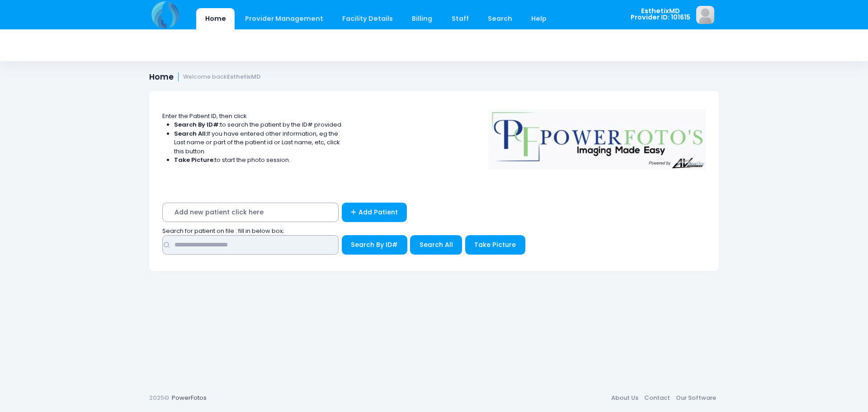 Image resolution: width=868 pixels, height=412 pixels. What do you see at coordinates (368, 18) in the screenshot?
I see `a: Facility Details` at bounding box center [368, 18].